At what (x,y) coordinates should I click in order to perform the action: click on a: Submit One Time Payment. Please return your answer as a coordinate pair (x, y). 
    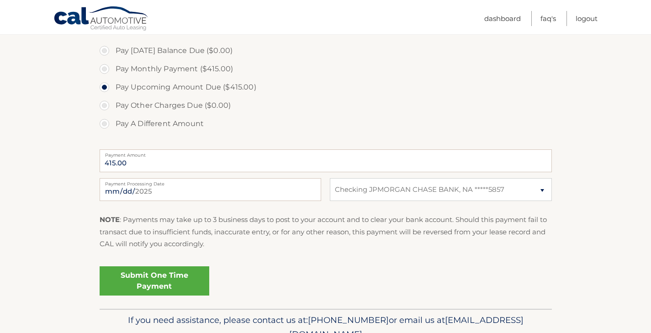
    Looking at the image, I should click on (154, 281).